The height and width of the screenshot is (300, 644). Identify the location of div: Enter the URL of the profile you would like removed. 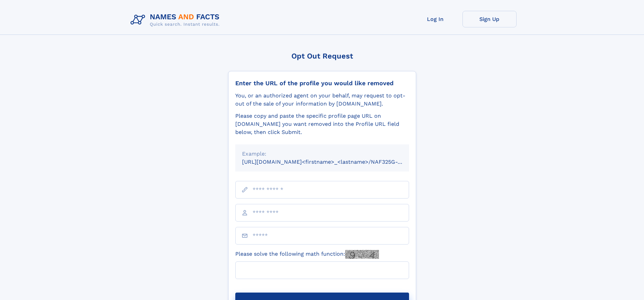
(322, 83).